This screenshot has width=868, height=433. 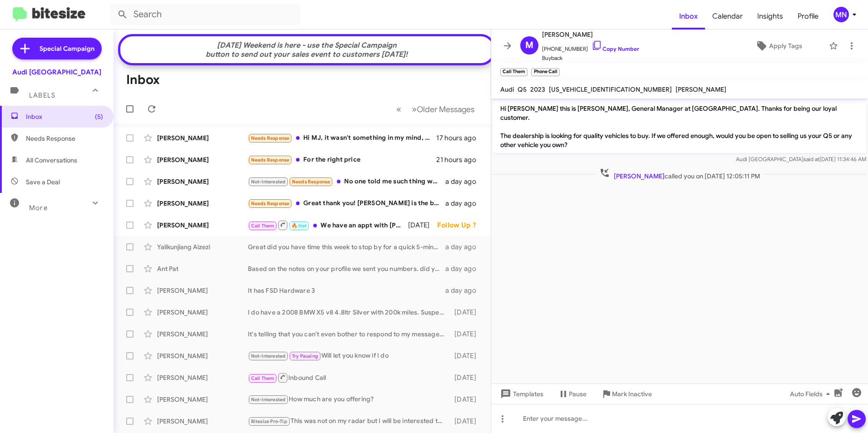 I want to click on span: 2023, so click(x=538, y=89).